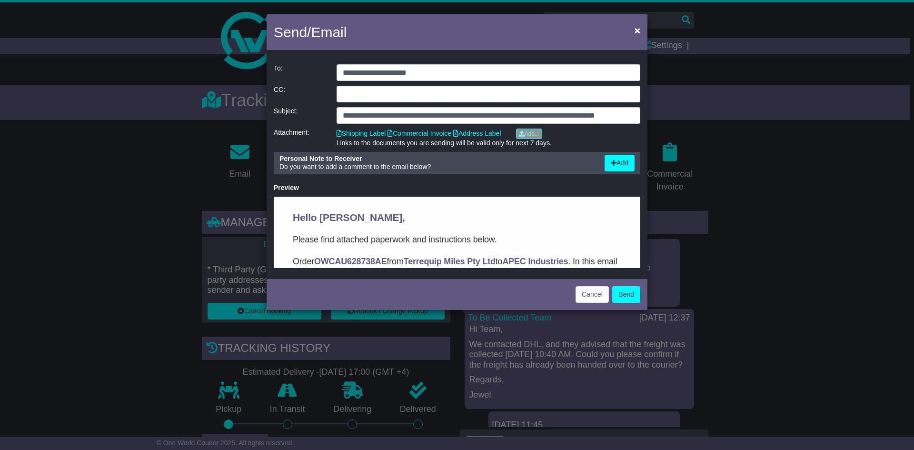 The height and width of the screenshot is (450, 914). Describe the element at coordinates (437, 158) in the screenshot. I see `div: Personal Note to Receiver` at that location.